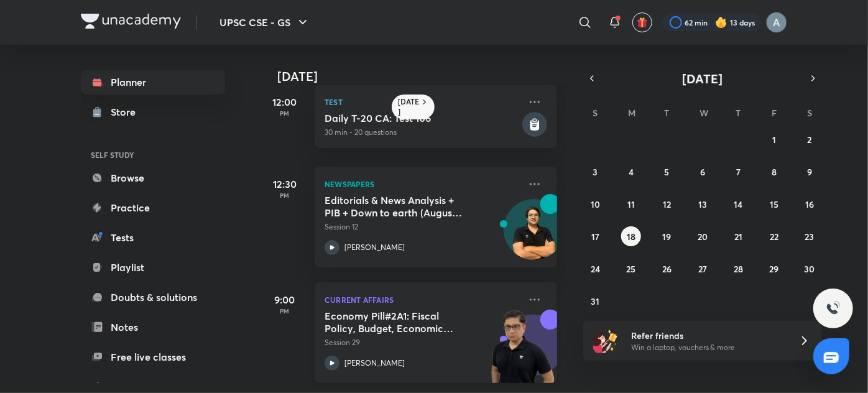 The image size is (868, 393). I want to click on abbr: August 23, 2025, so click(809, 236).